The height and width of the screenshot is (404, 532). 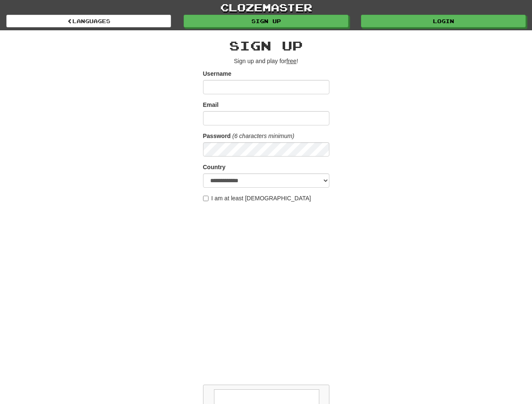 I want to click on label: Country, so click(x=214, y=167).